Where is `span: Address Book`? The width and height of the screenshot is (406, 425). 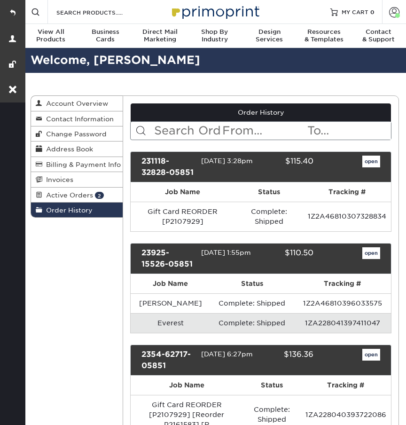 span: Address Book is located at coordinates (68, 149).